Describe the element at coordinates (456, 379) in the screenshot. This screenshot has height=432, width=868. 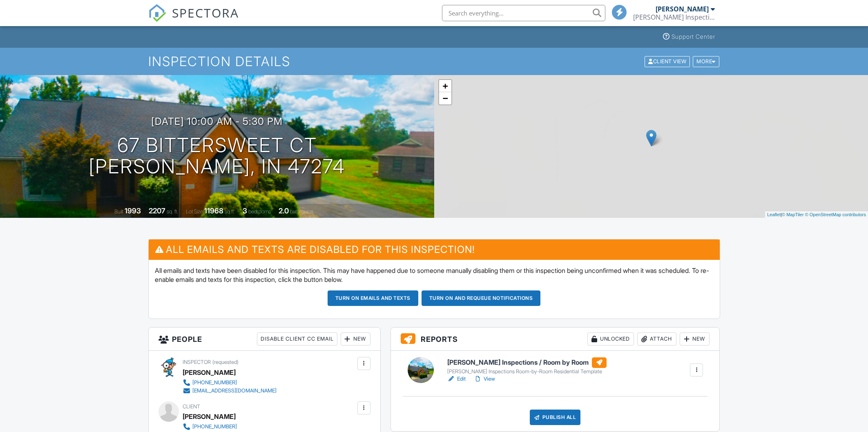
I see `a: Edit` at that location.